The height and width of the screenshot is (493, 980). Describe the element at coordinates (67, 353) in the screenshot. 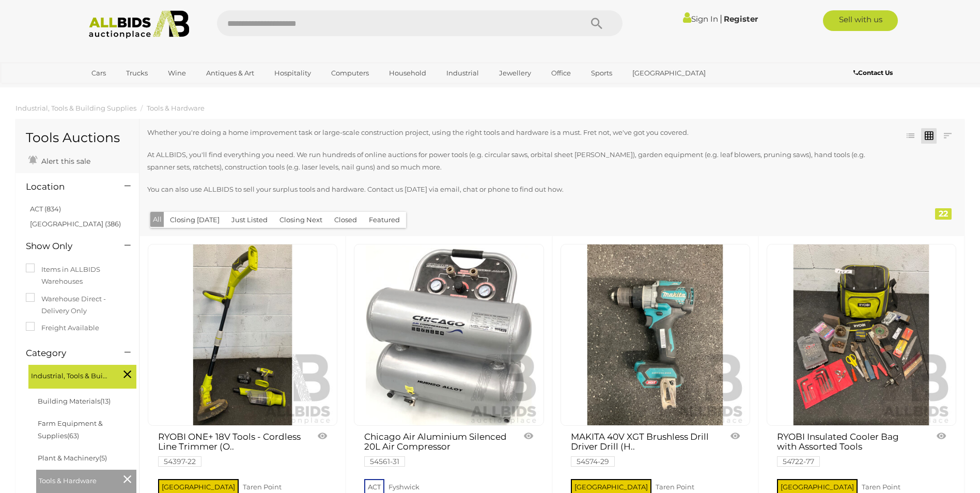

I see `h4: Category` at that location.